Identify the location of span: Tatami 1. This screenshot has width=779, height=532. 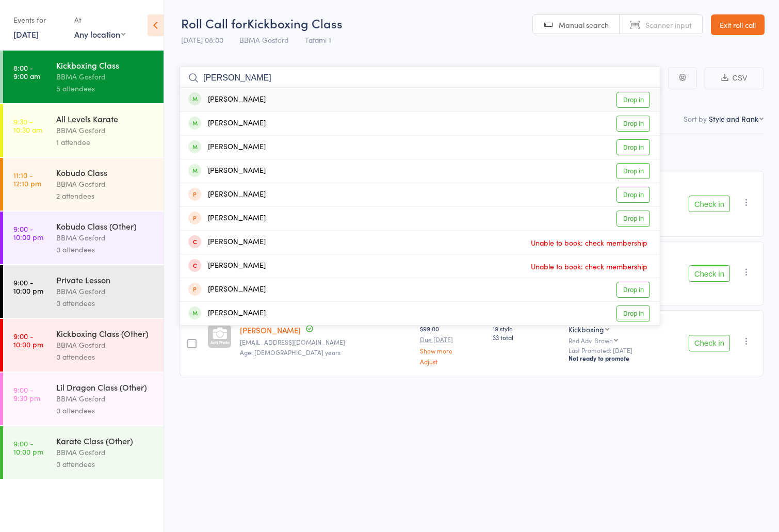
(318, 40).